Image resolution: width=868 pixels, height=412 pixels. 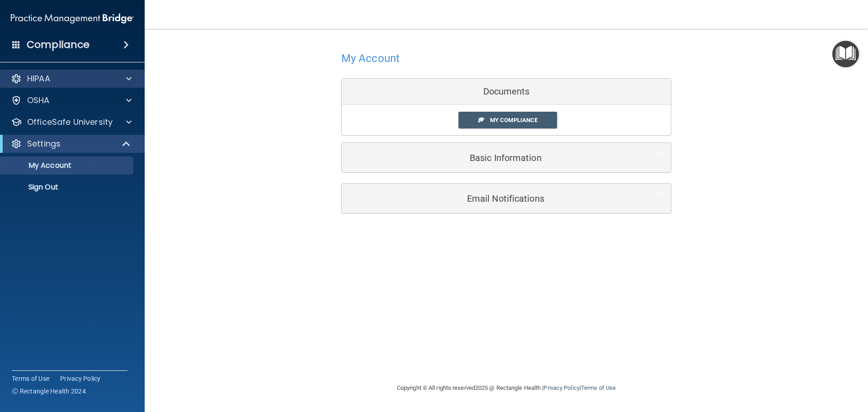 What do you see at coordinates (370, 58) in the screenshot?
I see `h4: My Account` at bounding box center [370, 58].